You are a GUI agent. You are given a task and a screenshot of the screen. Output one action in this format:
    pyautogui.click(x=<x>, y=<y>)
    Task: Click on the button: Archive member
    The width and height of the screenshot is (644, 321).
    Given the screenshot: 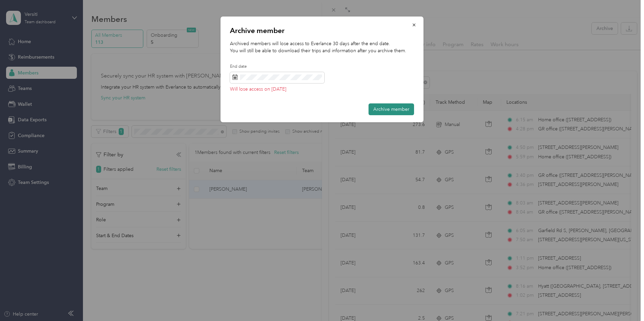 What is the action you would take?
    pyautogui.click(x=391, y=109)
    